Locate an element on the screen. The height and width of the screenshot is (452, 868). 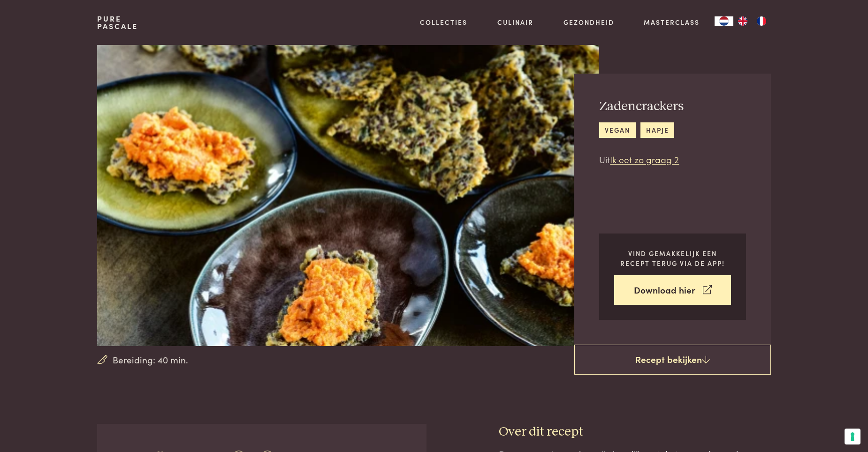
ul: Language list is located at coordinates (752, 21).